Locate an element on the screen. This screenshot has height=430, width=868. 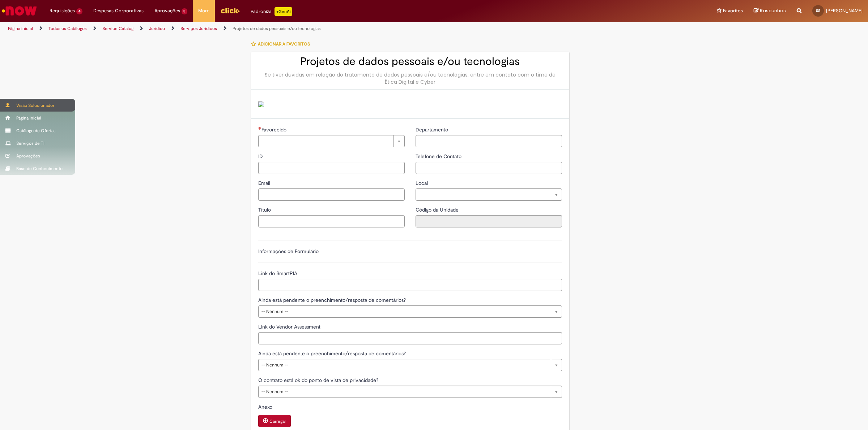
a: Jurídico is located at coordinates (157, 28).